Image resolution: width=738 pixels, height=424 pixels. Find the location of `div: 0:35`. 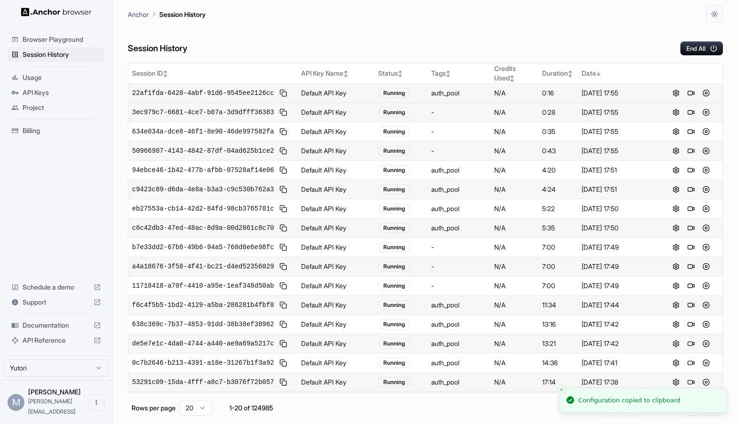

div: 0:35 is located at coordinates (558, 132).